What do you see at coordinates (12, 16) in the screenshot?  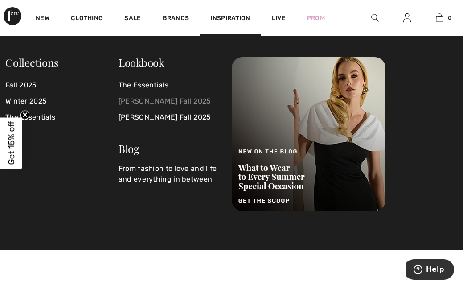 I see `a: 1ère Avenue` at bounding box center [12, 16].